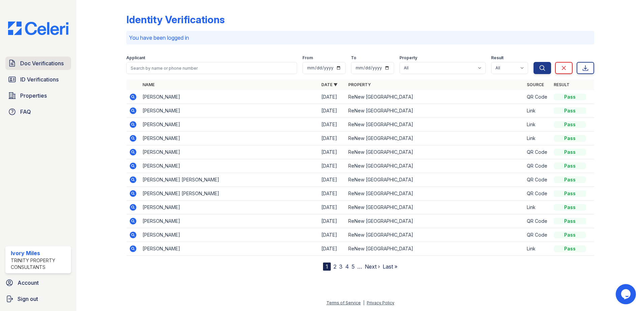  Describe the element at coordinates (360, 85) in the screenshot. I see `a: Property` at that location.